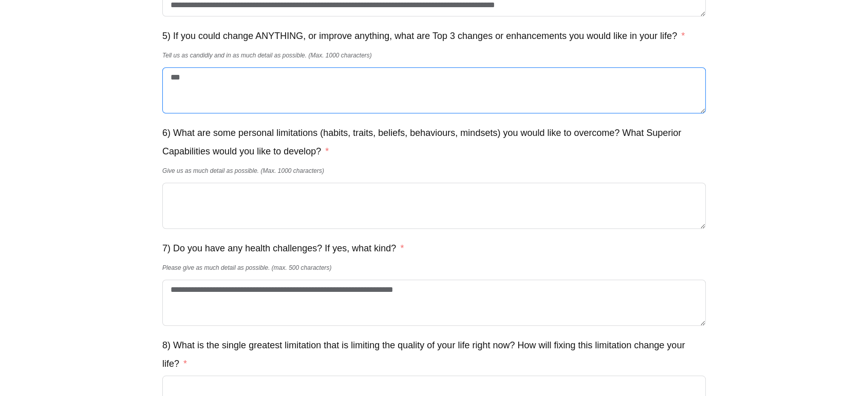 Image resolution: width=868 pixels, height=396 pixels. What do you see at coordinates (434, 354) in the screenshot?
I see `label: 8) What is the single greatest limitation that is limiting the quality of your life right now? Ho...` at bounding box center [434, 354].